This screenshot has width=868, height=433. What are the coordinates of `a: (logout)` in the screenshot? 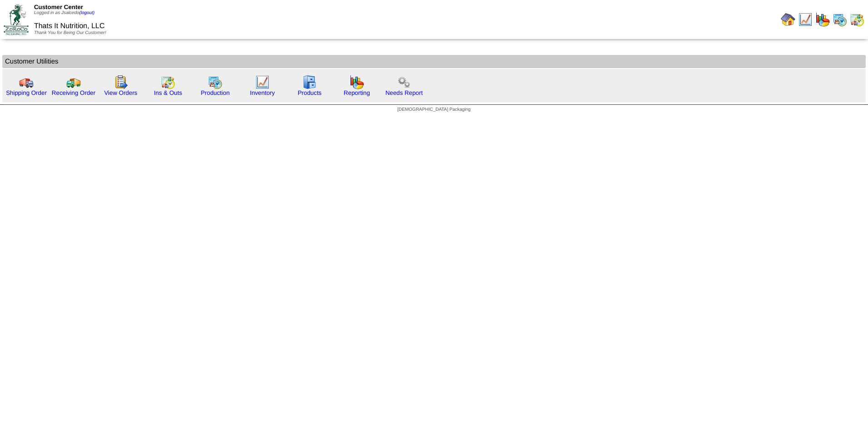 It's located at (87, 13).